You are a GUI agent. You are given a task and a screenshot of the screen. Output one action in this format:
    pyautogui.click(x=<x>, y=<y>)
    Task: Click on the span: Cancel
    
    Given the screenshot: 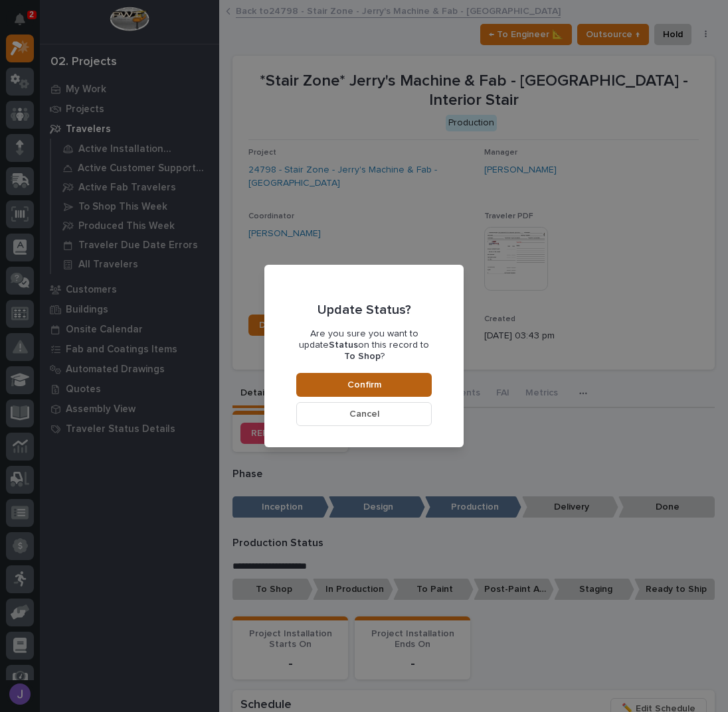 What is the action you would take?
    pyautogui.click(x=364, y=414)
    